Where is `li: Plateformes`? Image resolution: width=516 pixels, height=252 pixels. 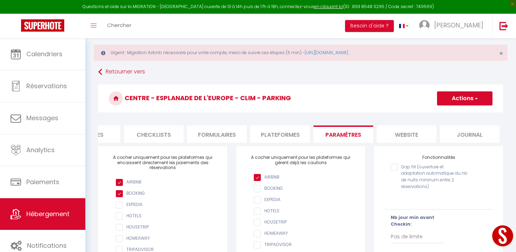
li: Plateformes is located at coordinates (280, 134).